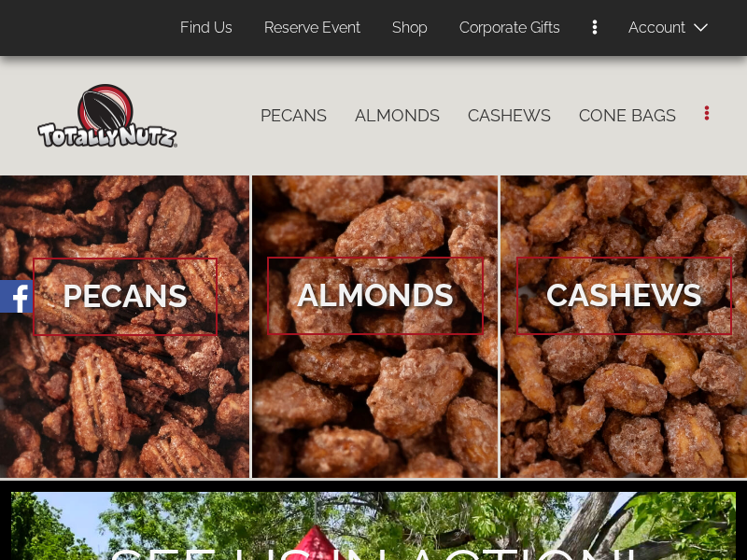  Describe the element at coordinates (375, 295) in the screenshot. I see `span: Almonds` at that location.